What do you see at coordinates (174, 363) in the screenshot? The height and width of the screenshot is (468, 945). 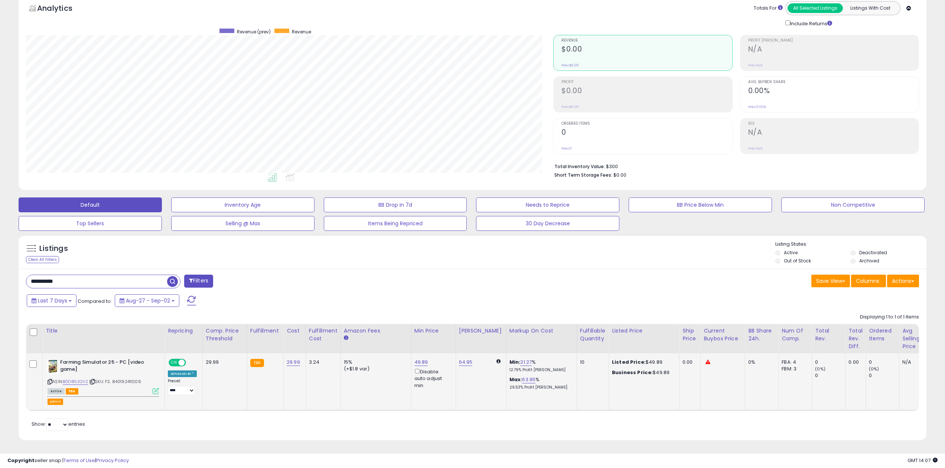 I see `span: ON` at bounding box center [174, 363].